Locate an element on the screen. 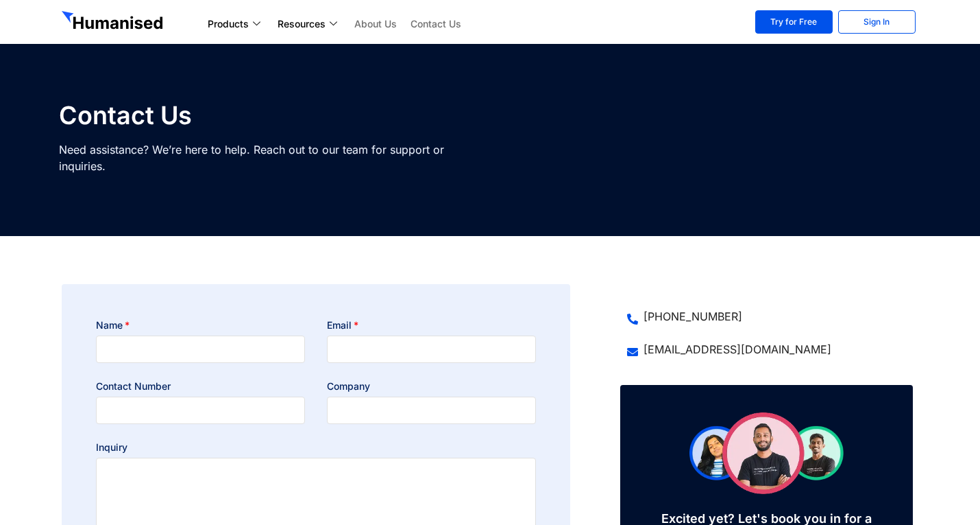  a: About Us is located at coordinates (375, 24).